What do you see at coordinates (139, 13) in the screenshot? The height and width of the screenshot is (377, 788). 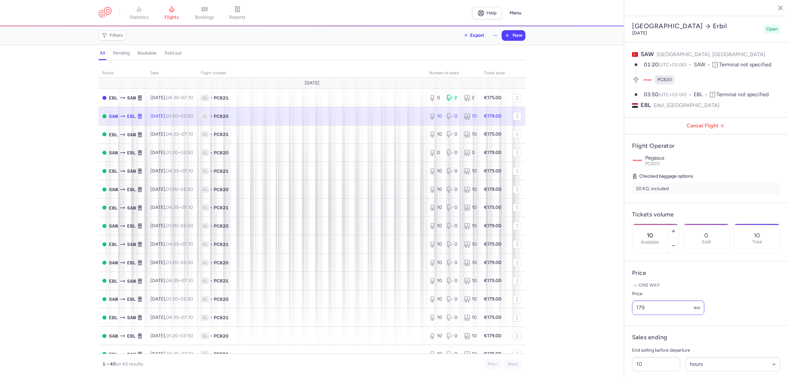 I see `a: statistics` at bounding box center [139, 13].